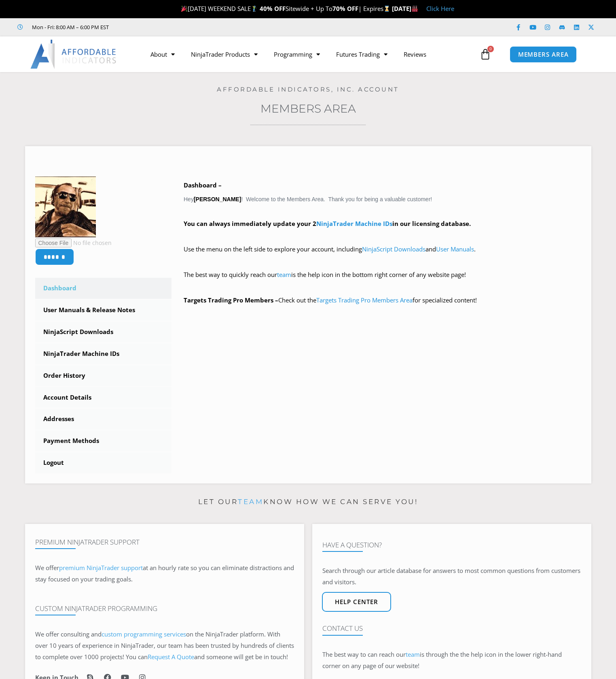 Image resolution: width=616 pixels, height=679 pixels. What do you see at coordinates (382, 281) in the screenshot?
I see `p: The best way to quickly reach our is the help icon in the bottom right corner of any website page!` at bounding box center [382, 281].